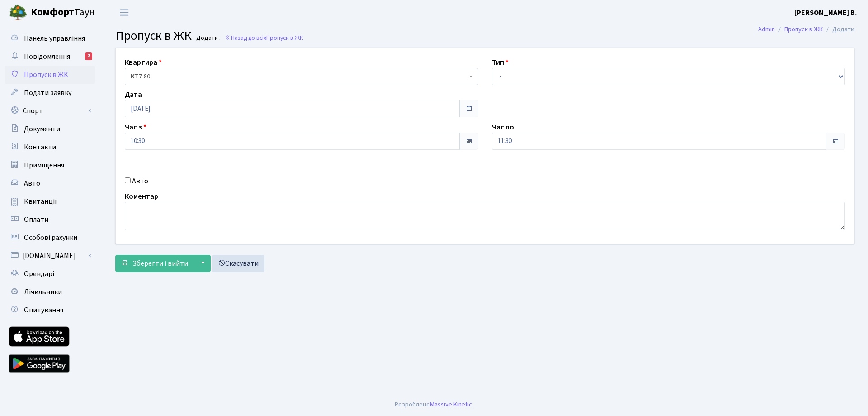  What do you see at coordinates (136, 127) in the screenshot?
I see `label: Час з` at bounding box center [136, 127].